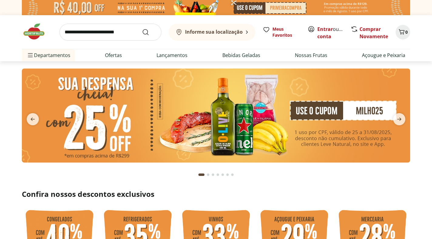  Describe the element at coordinates (311, 55) in the screenshot. I see `a: Nossas Frutas` at that location.